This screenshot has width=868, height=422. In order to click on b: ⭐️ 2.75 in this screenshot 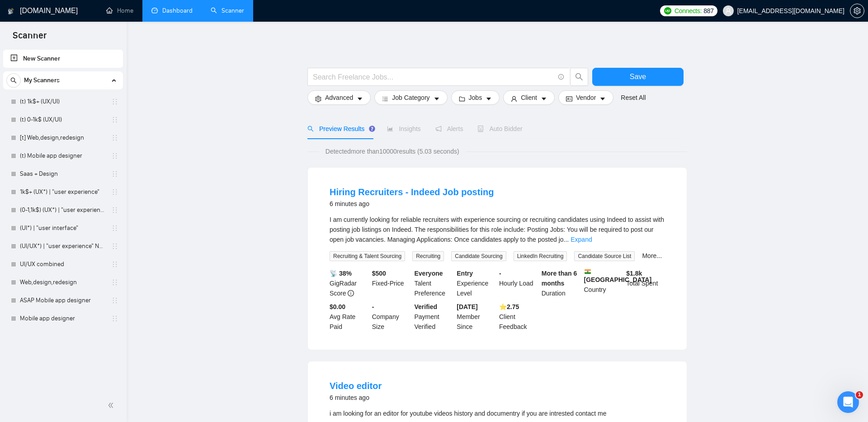, I will do `click(509, 306)`.